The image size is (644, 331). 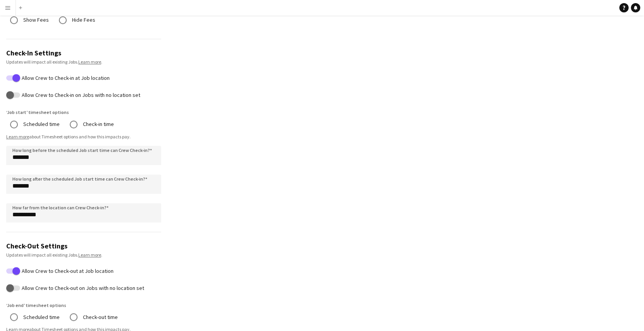 I want to click on label: ‘Job end’ timesheet options, so click(x=36, y=305).